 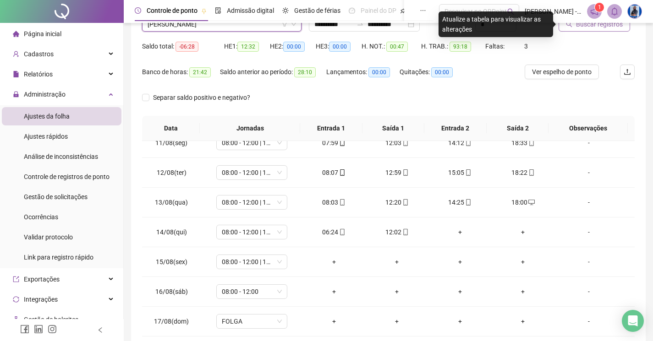 What do you see at coordinates (531, 203) in the screenshot?
I see `span: desktop` at bounding box center [531, 203].